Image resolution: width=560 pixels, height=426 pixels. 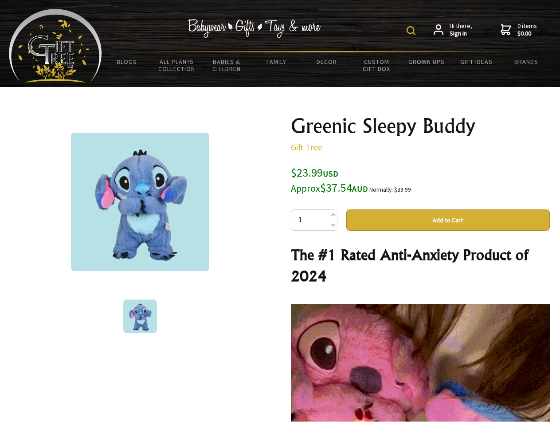 What do you see at coordinates (426, 62) in the screenshot?
I see `a: Grown Ups` at bounding box center [426, 62].